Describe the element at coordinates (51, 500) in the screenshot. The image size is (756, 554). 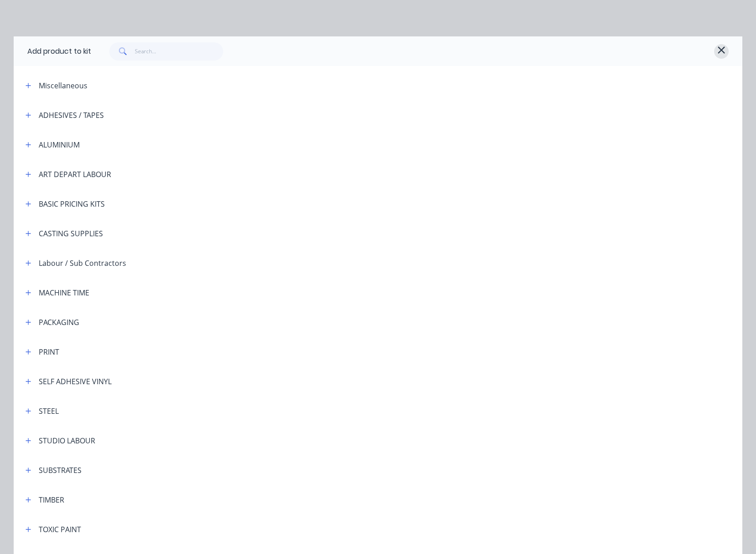
I see `div: TIMBER` at that location.